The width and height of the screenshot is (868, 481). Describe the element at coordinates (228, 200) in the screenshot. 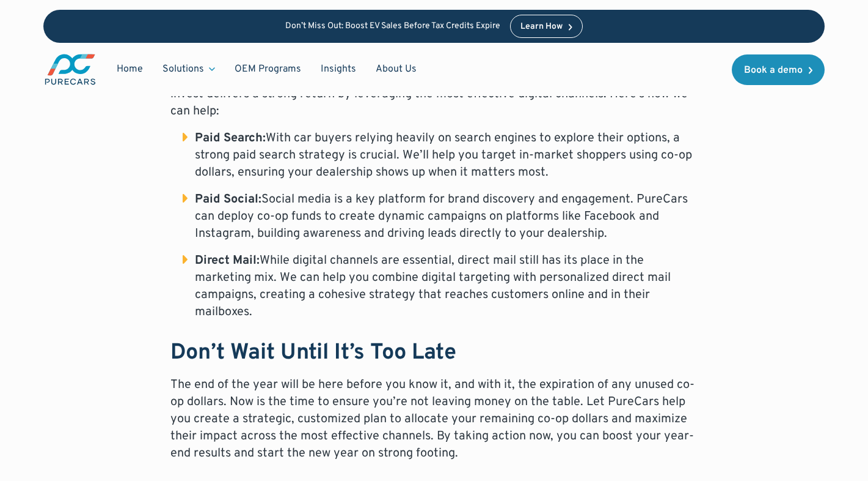

I see `strong: Paid Social:` at that location.